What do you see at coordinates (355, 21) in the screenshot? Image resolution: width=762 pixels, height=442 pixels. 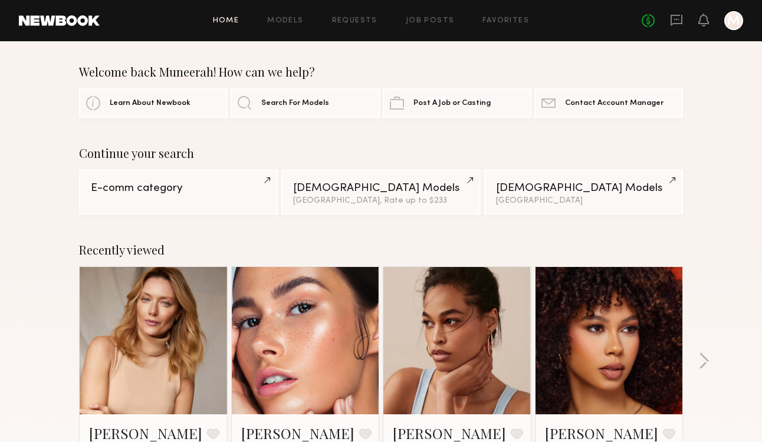 I see `a: Requests` at bounding box center [355, 21].